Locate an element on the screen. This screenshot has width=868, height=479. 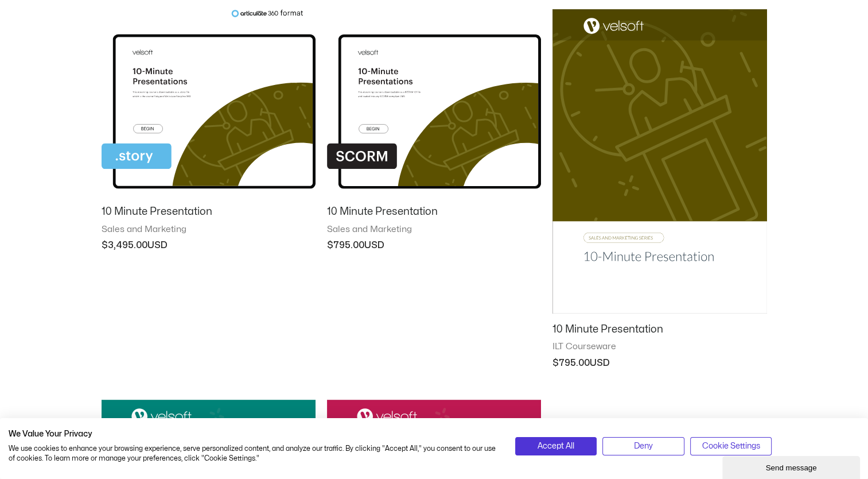
button: Adjust cookie preferences is located at coordinates (731, 446).